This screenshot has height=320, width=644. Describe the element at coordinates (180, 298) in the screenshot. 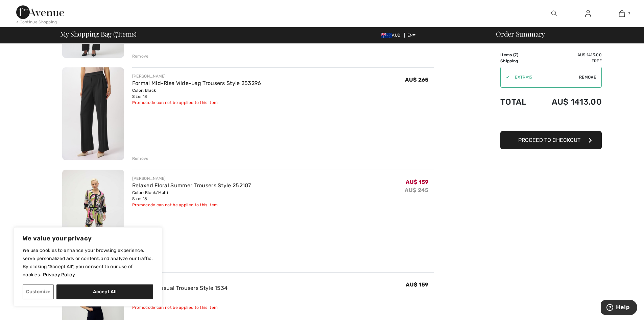

I see `div: Color: Black Size: XL` at that location.